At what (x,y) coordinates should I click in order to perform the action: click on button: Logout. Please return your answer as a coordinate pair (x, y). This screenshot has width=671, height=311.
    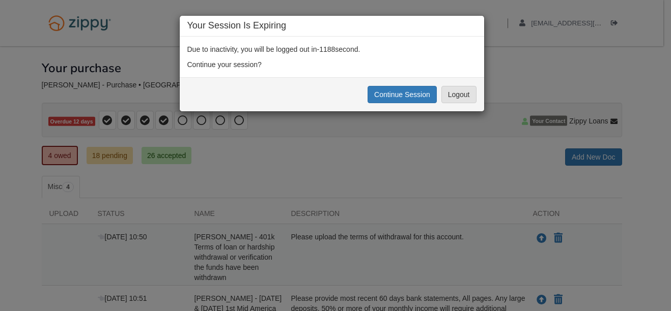
    Looking at the image, I should click on (459, 95).